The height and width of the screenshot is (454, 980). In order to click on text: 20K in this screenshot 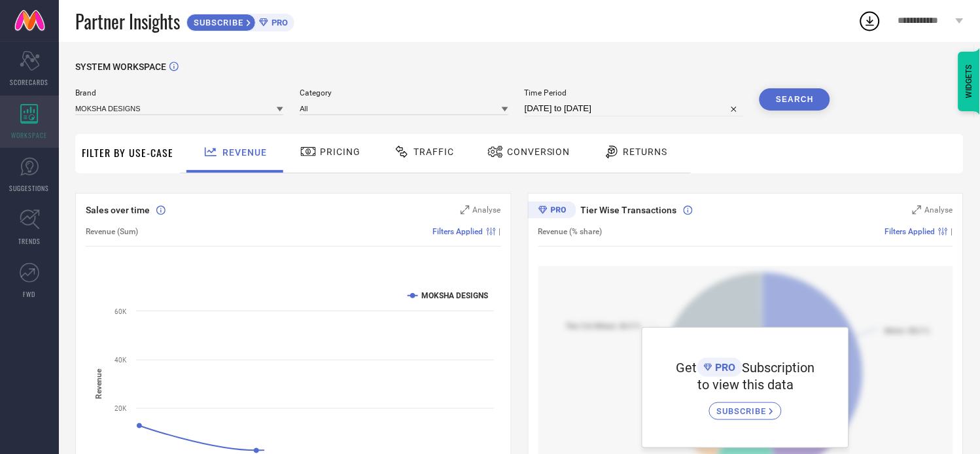, I will do `click(121, 409)`.